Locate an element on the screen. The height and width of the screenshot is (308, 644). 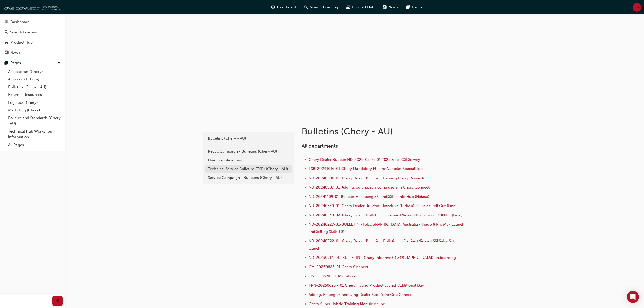
div: Recall Campaign - Bulletins (Chery AU) is located at coordinates (248, 151).